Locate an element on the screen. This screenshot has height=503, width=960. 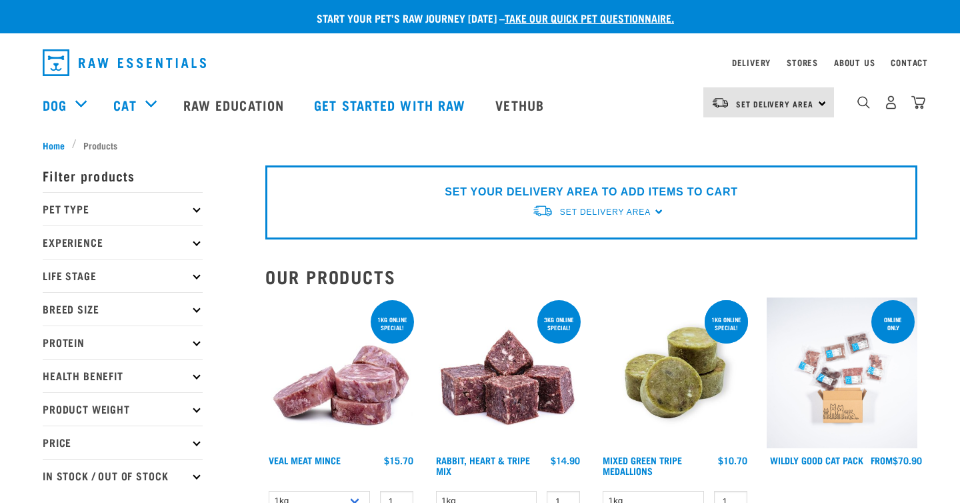
a: Delivery is located at coordinates (752, 62).